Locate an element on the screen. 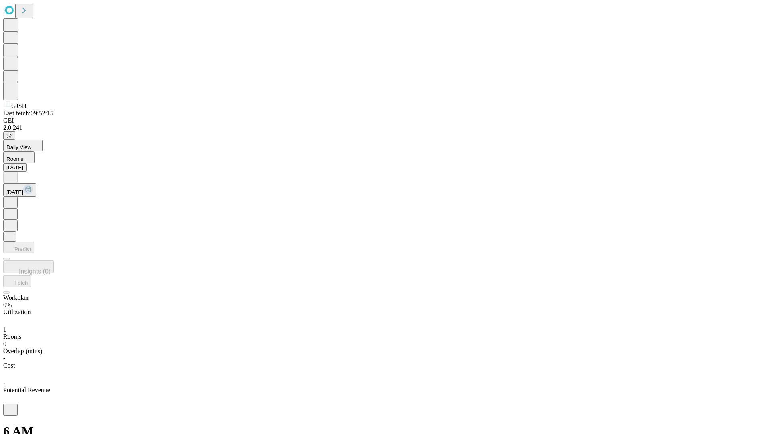  span: Insights (0) is located at coordinates (35, 271).